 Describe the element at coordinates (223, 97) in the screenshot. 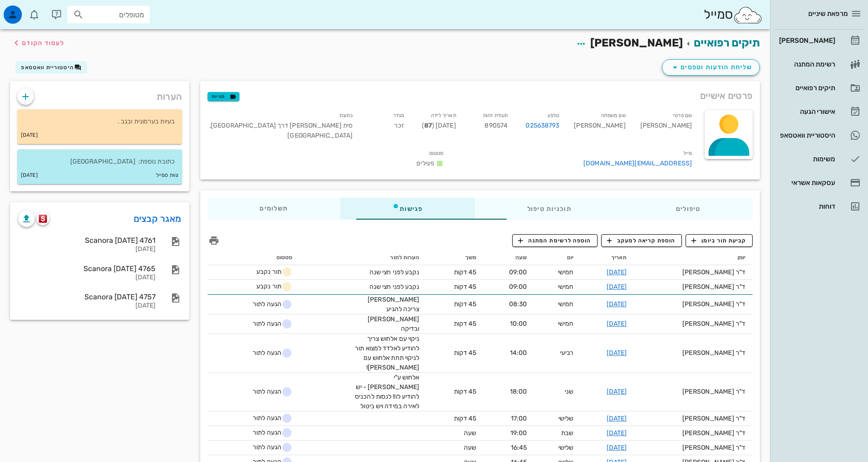

I see `button: תגיות` at that location.